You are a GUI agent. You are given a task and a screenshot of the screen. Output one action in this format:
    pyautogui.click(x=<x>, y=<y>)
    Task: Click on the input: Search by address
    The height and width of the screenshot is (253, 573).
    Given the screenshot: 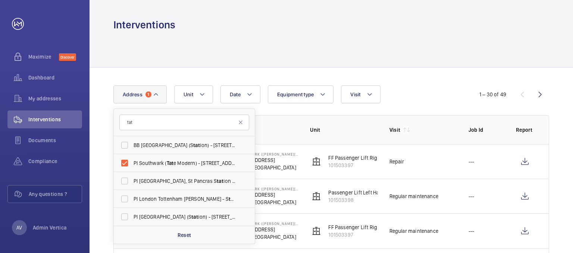 What is the action you would take?
    pyautogui.click(x=184, y=122)
    